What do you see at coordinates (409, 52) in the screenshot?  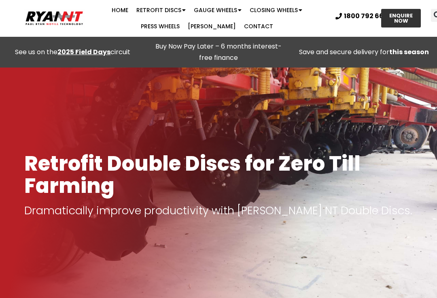 I see `strong: this season` at bounding box center [409, 52].